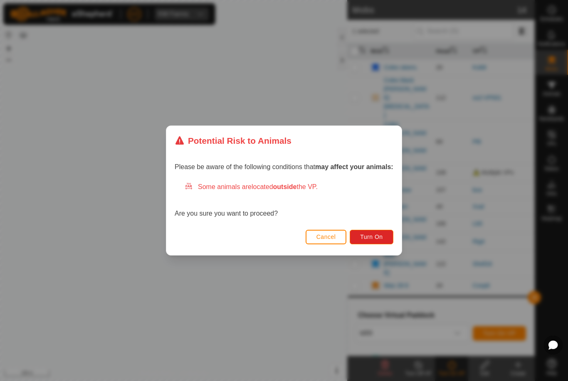  I want to click on button: Cancel, so click(326, 237).